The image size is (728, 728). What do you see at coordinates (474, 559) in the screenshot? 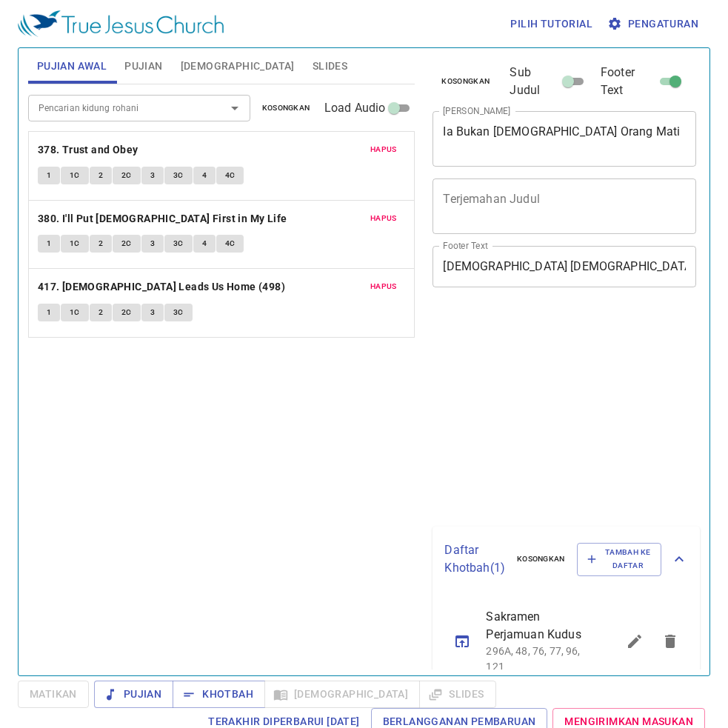
I see `p: Daftar Khotbah ( 1 )` at bounding box center [474, 559].